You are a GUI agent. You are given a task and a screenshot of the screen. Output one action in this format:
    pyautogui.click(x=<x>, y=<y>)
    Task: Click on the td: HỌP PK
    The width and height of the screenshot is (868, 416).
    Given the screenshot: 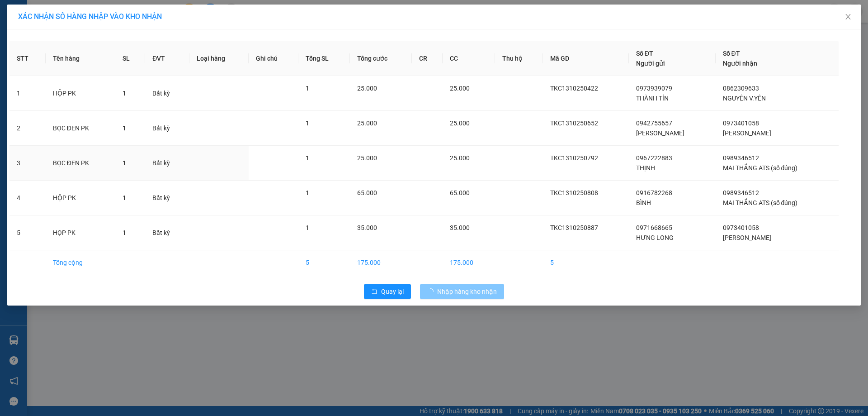 What is the action you would take?
    pyautogui.click(x=80, y=233)
    